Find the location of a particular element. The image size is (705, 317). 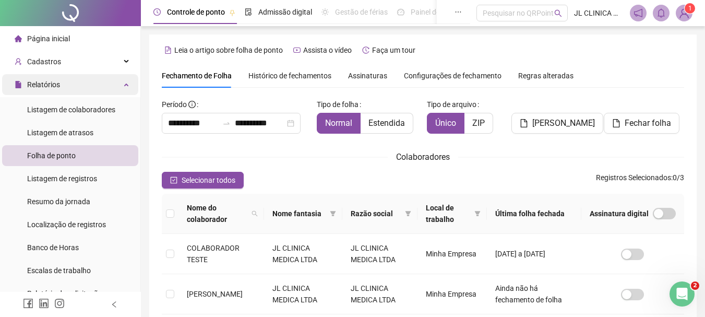

span: Listagem de colaboradores is located at coordinates (71, 110).